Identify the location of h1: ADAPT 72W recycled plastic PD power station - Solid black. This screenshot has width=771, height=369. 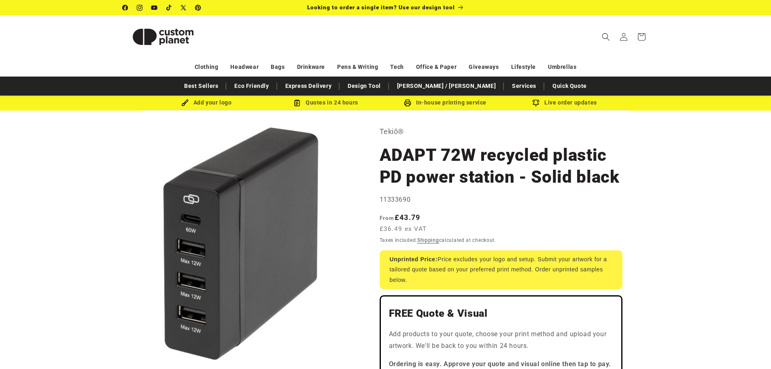
(501, 166).